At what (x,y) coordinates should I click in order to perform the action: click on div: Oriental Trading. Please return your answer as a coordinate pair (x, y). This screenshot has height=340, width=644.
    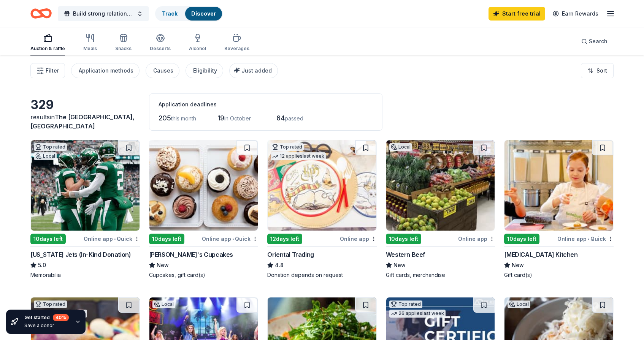
    Looking at the image, I should click on (290, 255).